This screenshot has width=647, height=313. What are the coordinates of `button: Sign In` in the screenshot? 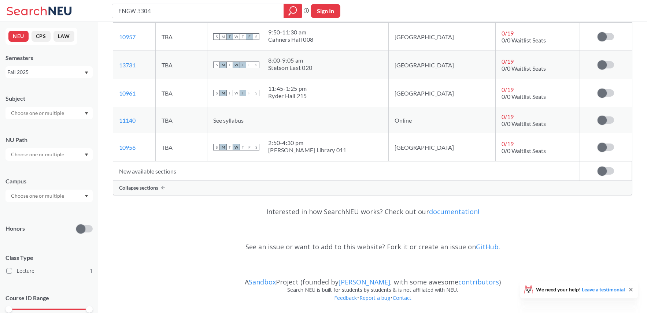 It's located at (325, 11).